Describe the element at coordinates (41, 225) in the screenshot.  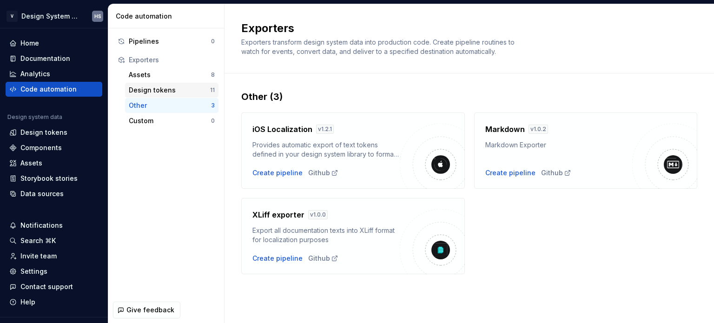
I see `div: Notifications` at that location.